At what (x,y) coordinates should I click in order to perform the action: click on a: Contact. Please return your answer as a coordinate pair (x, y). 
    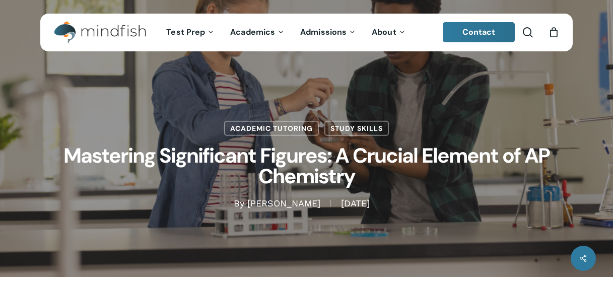
    Looking at the image, I should click on (479, 32).